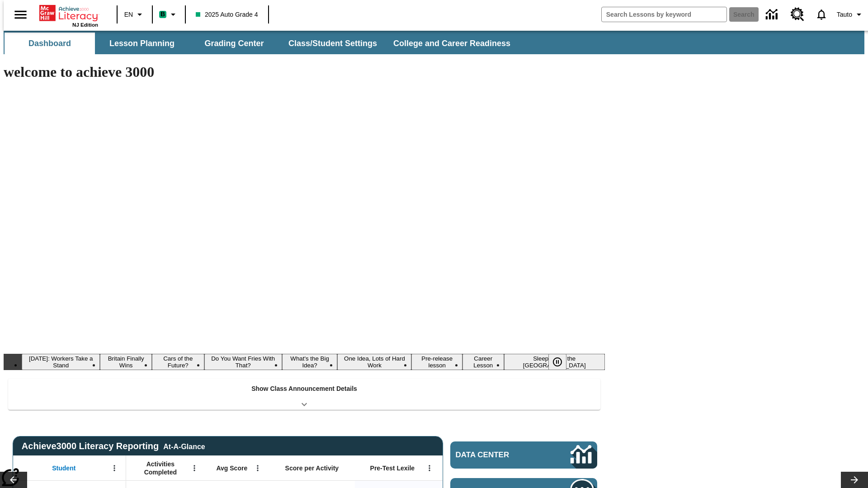 This screenshot has height=488, width=868. I want to click on button: Pause, so click(557, 362).